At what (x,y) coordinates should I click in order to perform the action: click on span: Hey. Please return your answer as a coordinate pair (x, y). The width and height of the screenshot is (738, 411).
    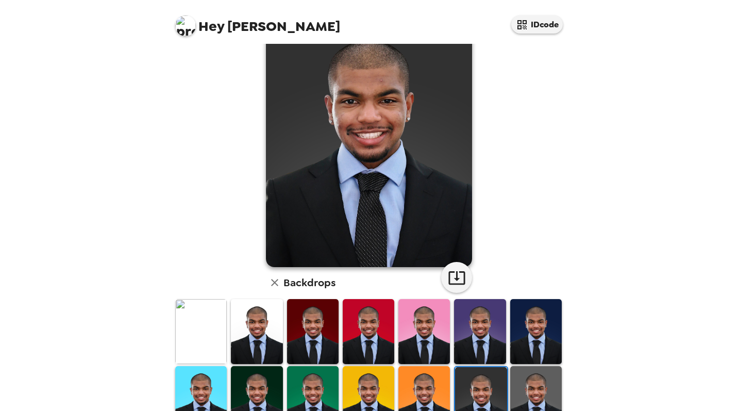
    Looking at the image, I should click on (211, 26).